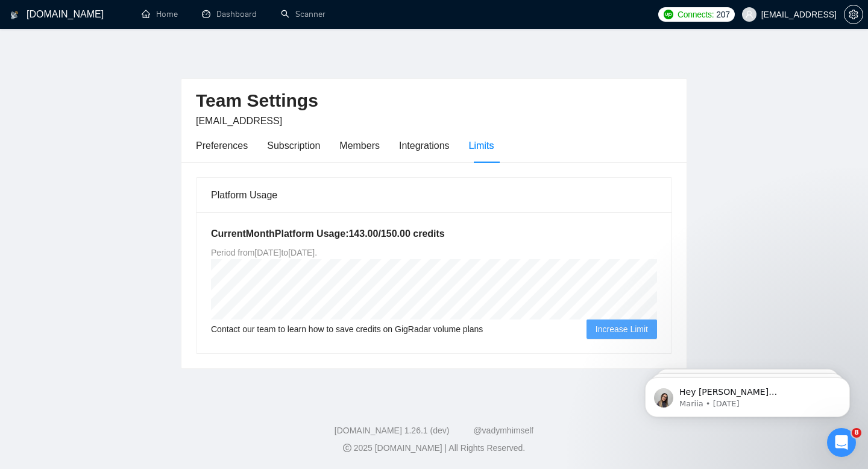  Describe the element at coordinates (121, 45) in the screenshot. I see `div: message notification from Mariia, 1w ago. Hey bohdana.nst@gmail.com, Looks like your Upwork agenc...` at that location.